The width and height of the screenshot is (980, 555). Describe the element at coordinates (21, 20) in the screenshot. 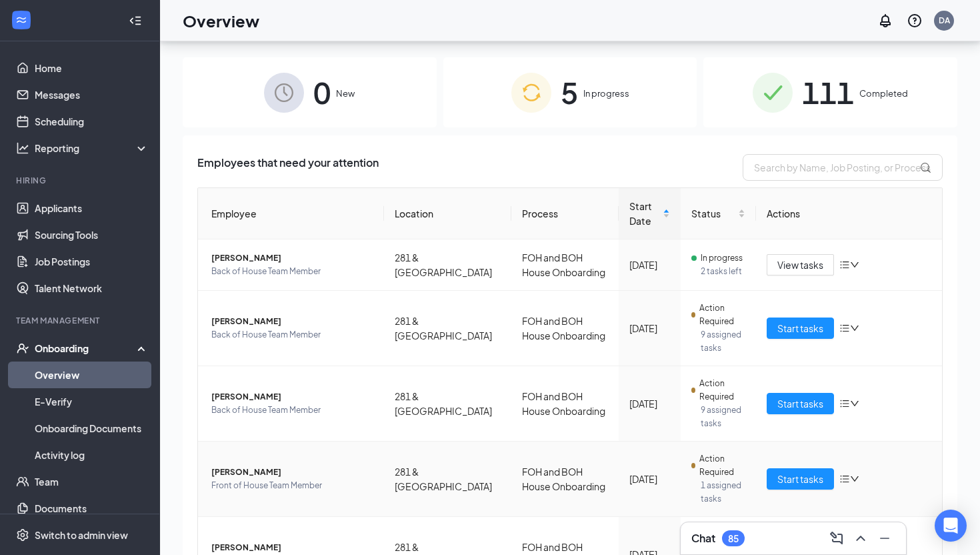

I see `svg: WorkstreamLogo` at that location.